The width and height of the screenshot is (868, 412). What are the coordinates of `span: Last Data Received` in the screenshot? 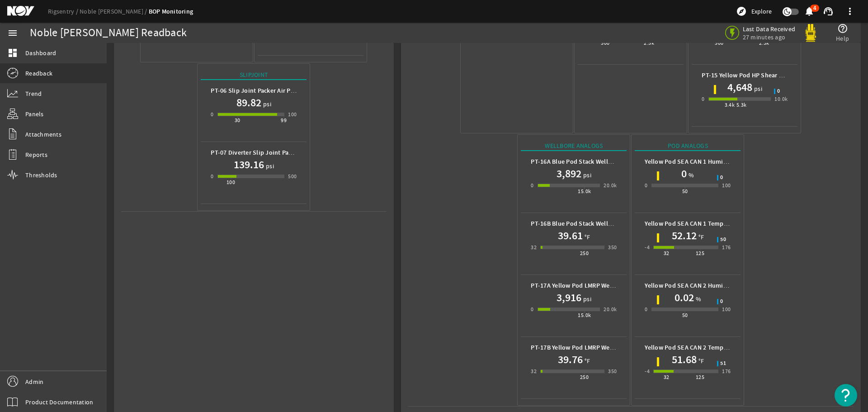 It's located at (769, 29).